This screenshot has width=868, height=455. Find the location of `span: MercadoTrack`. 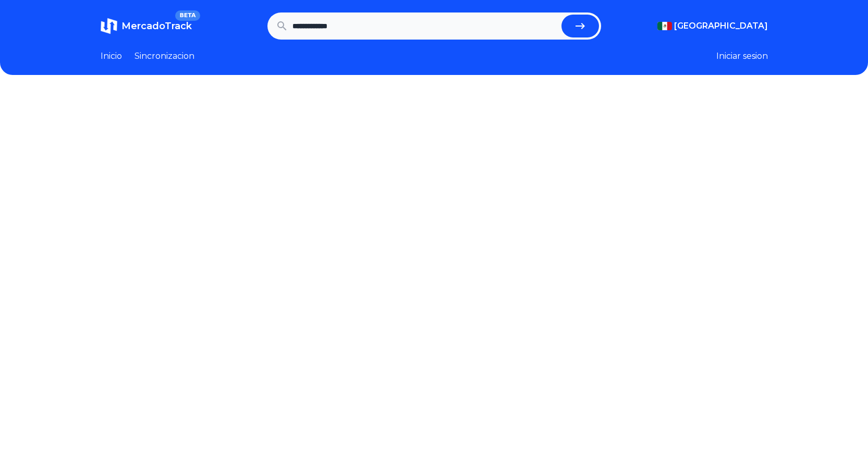

span: MercadoTrack is located at coordinates (156, 26).